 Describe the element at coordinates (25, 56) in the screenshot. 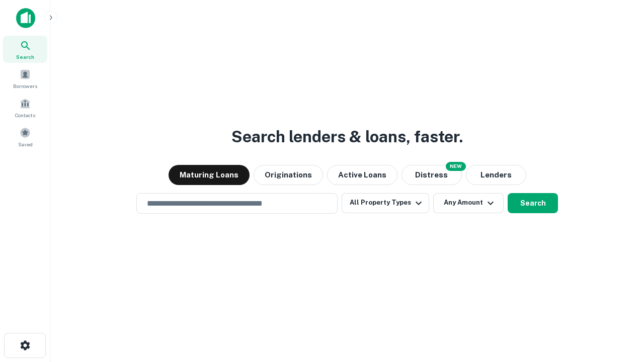

I see `span: Search` at that location.